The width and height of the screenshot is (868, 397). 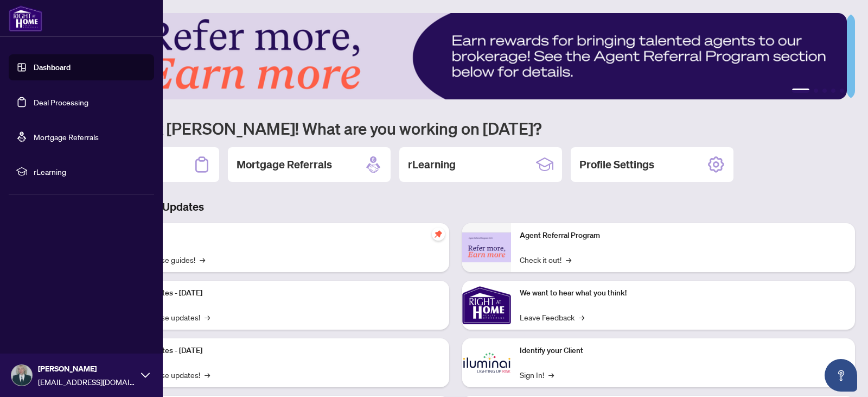 What do you see at coordinates (438, 234) in the screenshot?
I see `span: pushpin` at bounding box center [438, 234].